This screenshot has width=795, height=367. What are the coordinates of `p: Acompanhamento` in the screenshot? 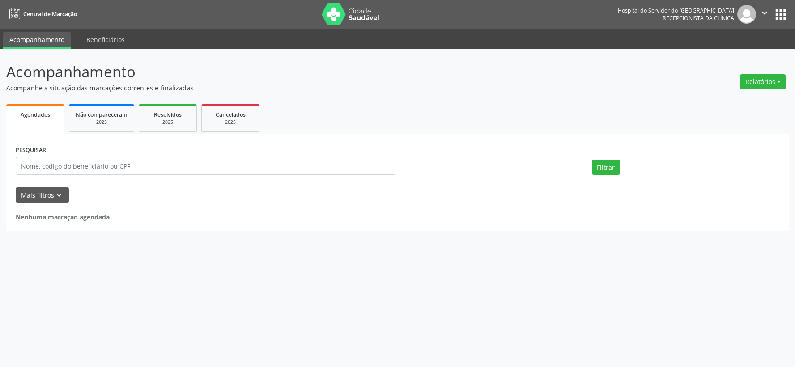 It's located at (280, 72).